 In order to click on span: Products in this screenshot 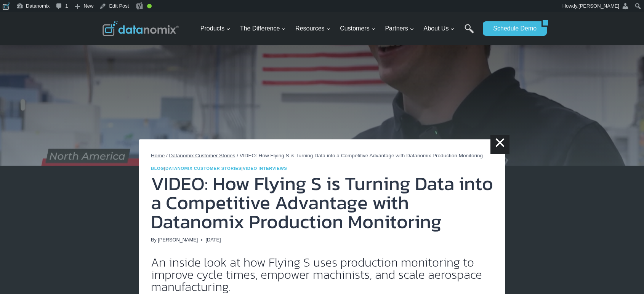, I will do `click(215, 28)`.